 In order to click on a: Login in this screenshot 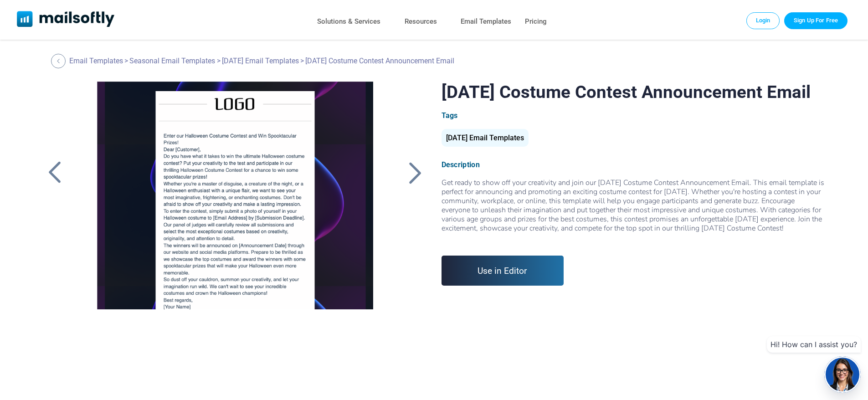, I will do `click(763, 20)`.